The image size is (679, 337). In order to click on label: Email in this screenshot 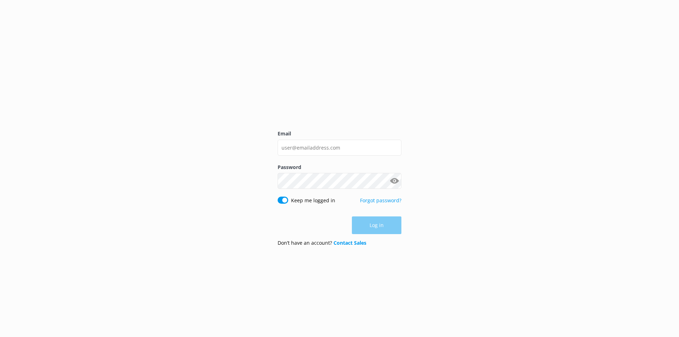, I will do `click(340, 134)`.